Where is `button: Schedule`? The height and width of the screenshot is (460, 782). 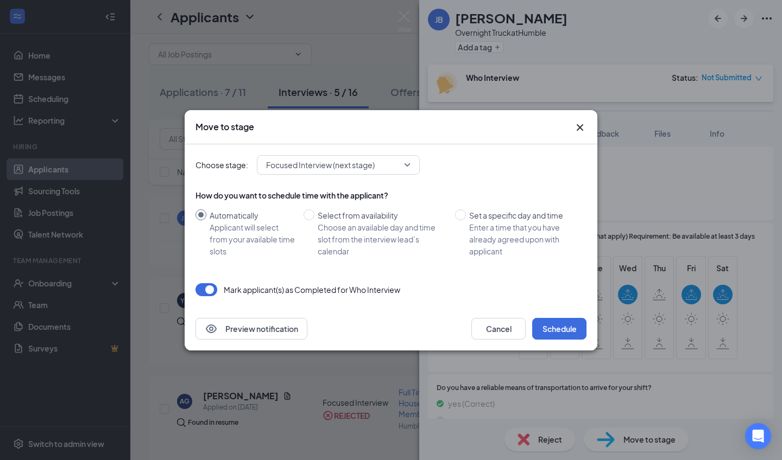
button: Schedule is located at coordinates (559, 329).